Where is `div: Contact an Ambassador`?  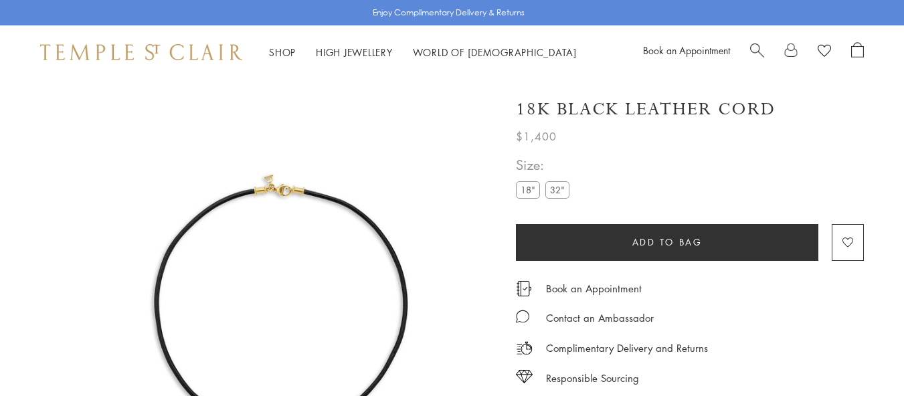 div: Contact an Ambassador is located at coordinates (600, 318).